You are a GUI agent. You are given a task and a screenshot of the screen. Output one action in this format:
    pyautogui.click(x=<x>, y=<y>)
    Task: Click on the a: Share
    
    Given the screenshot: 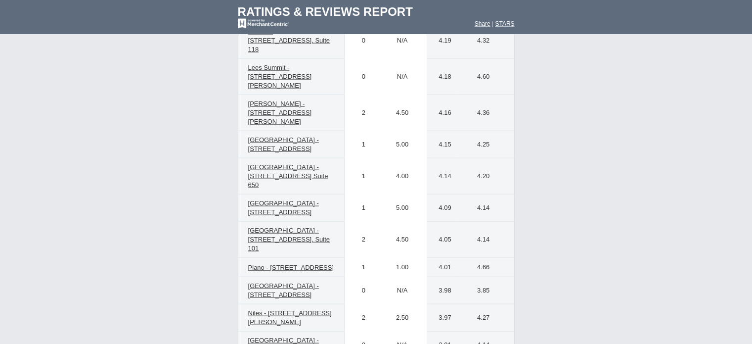 What is the action you would take?
    pyautogui.click(x=483, y=24)
    